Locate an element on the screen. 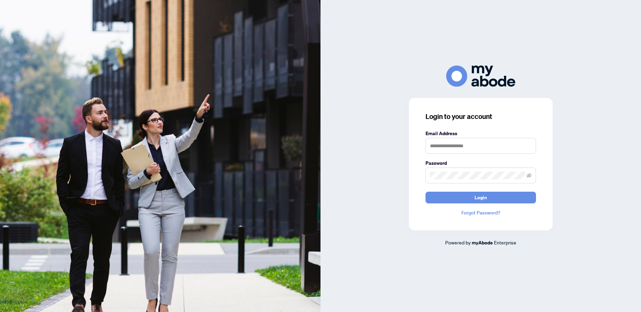 This screenshot has height=312, width=641. h3: Login to your account is located at coordinates (480, 117).